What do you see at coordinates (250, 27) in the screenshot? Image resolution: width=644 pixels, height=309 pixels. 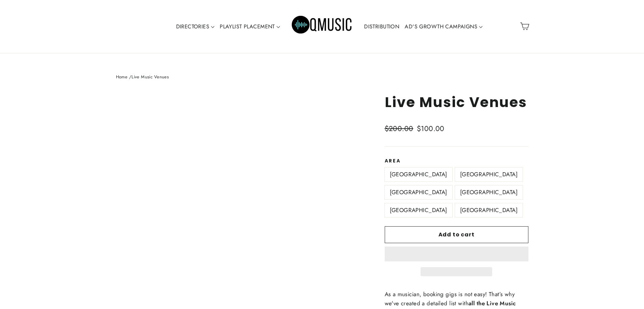 I see `a: PLAYLIST PLACEMENT` at bounding box center [250, 27].